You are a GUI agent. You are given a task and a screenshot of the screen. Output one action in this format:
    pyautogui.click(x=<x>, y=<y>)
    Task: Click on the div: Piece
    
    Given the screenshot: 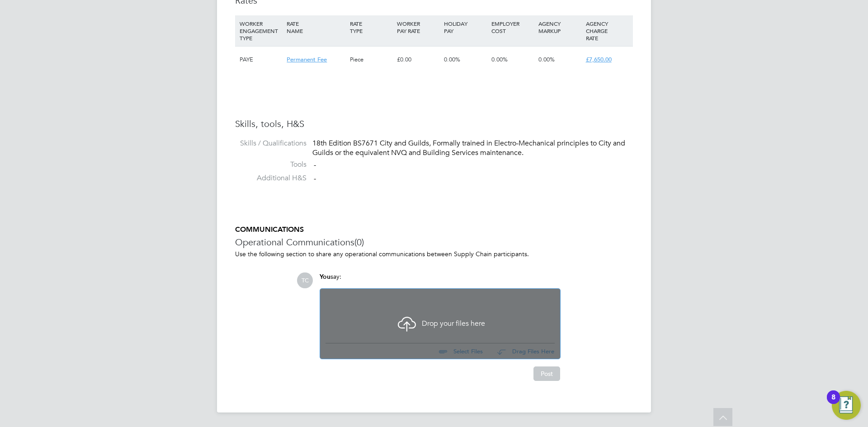 What is the action you would take?
    pyautogui.click(x=371, y=59)
    